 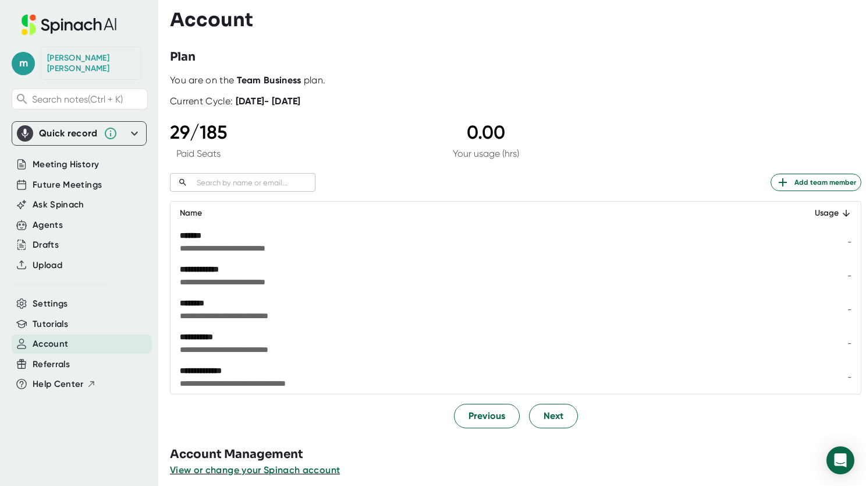 I want to click on span: Settings, so click(x=50, y=303).